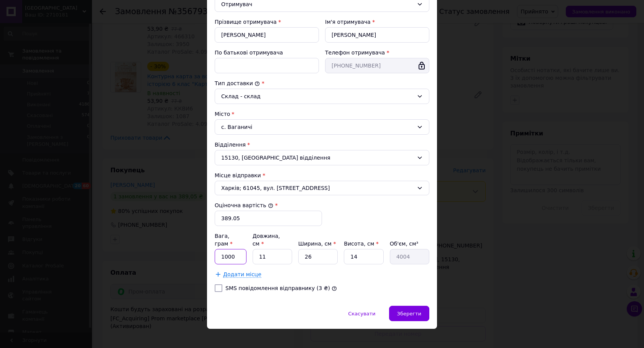 The width and height of the screenshot is (644, 348). I want to click on span: Зберегти, so click(409, 313).